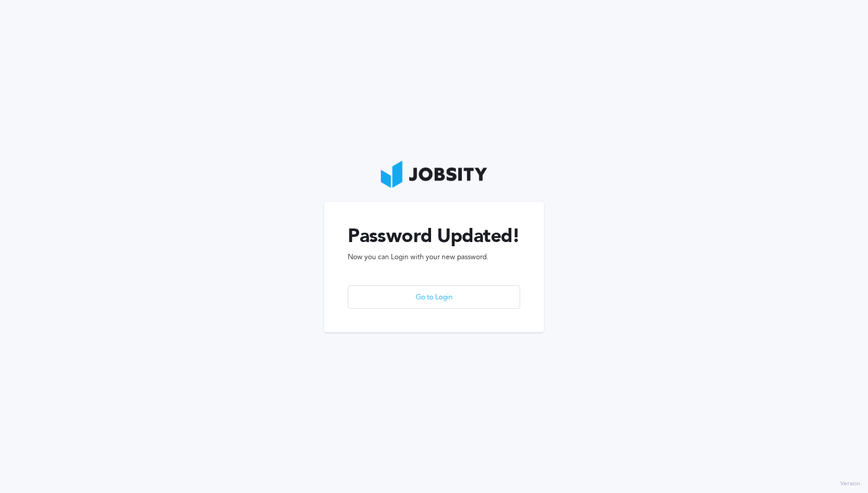  Describe the element at coordinates (433, 298) in the screenshot. I see `div: Go to Login` at that location.